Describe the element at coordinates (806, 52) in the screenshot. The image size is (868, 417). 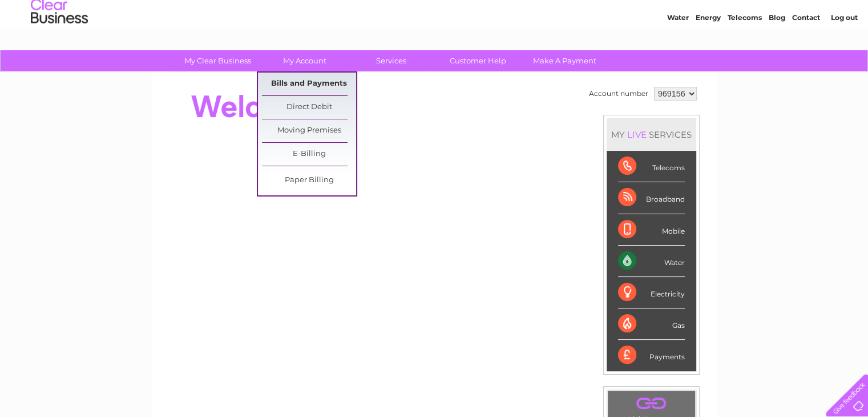
I see `a: Contact` at that location.